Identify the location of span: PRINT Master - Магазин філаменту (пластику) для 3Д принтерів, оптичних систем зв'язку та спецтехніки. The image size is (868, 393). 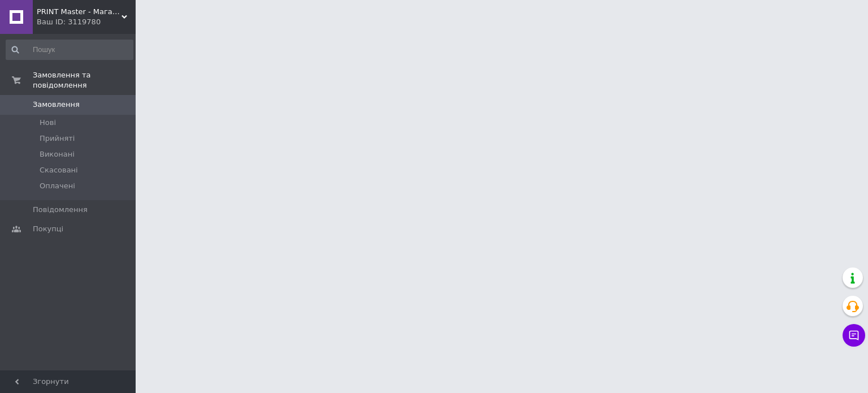
(79, 11).